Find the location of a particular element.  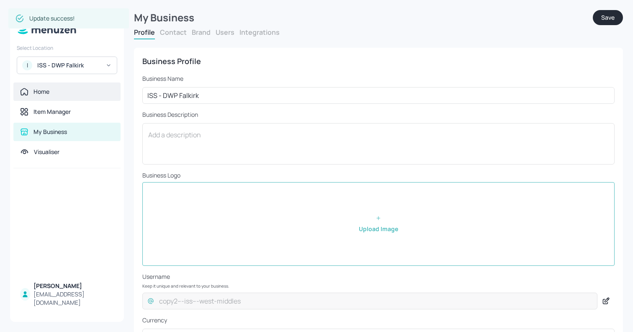

div: I is located at coordinates (27, 65).